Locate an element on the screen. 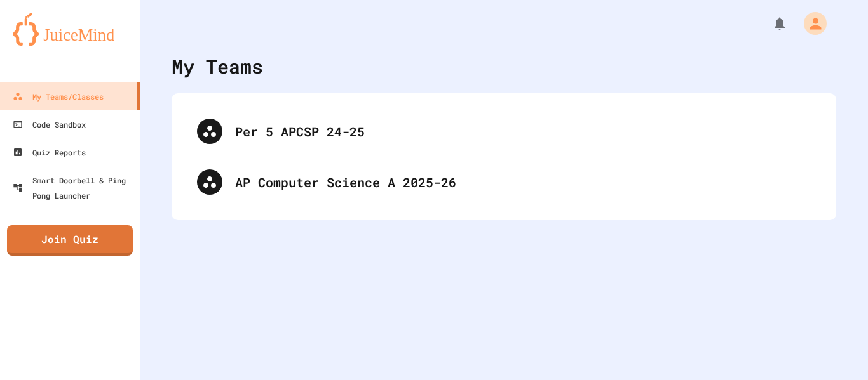 This screenshot has width=868, height=380. div: Quiz Reports is located at coordinates (49, 152).